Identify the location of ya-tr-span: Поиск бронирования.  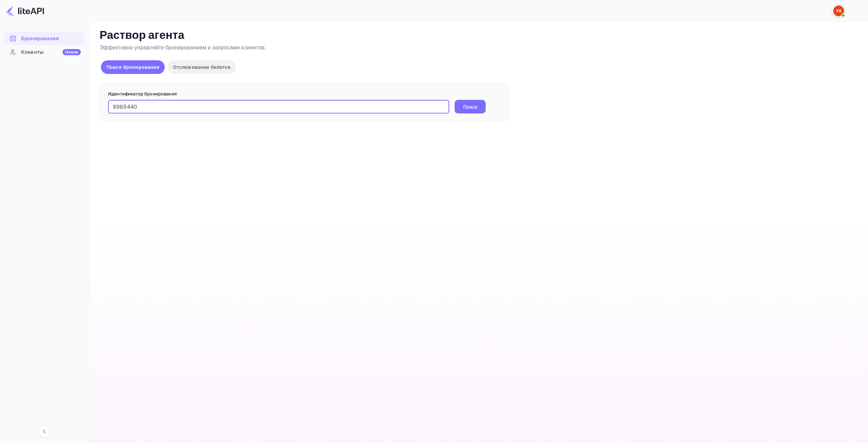
(132, 67).